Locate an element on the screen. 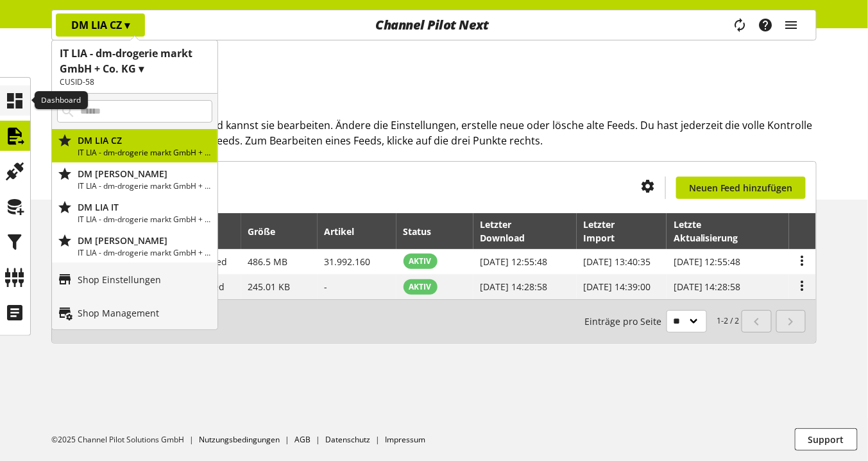  a: Datenschutz is located at coordinates (348, 439).